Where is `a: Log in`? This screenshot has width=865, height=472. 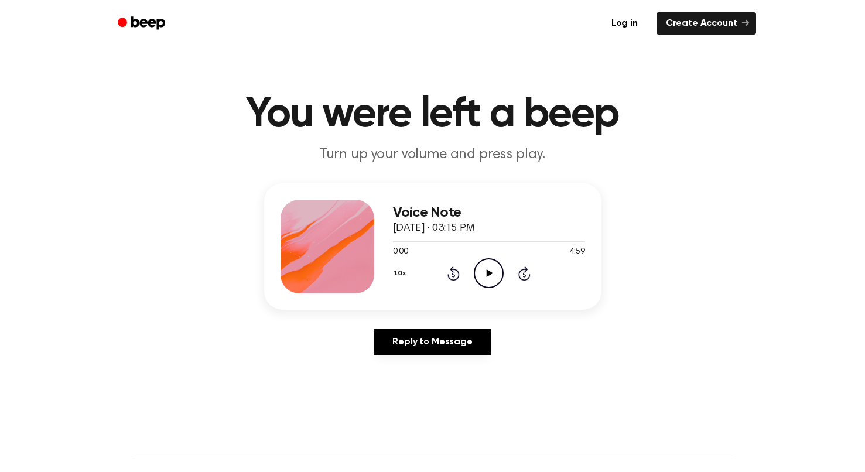 a: Log in is located at coordinates (624, 23).